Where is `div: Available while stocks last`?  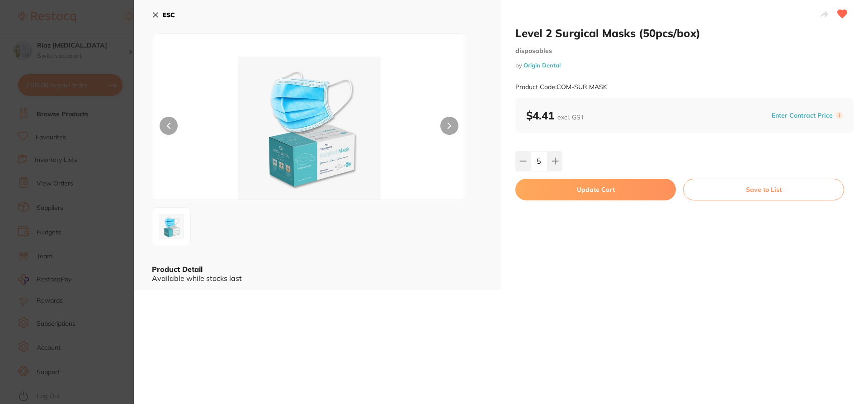
div: Available while stocks last is located at coordinates (317, 278).